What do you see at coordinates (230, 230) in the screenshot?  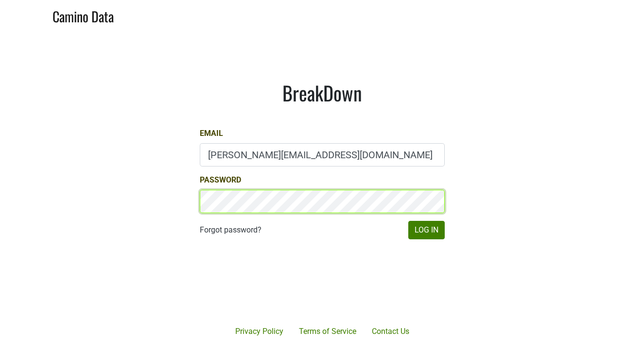 I see `a: Forgot password?` at bounding box center [230, 230].